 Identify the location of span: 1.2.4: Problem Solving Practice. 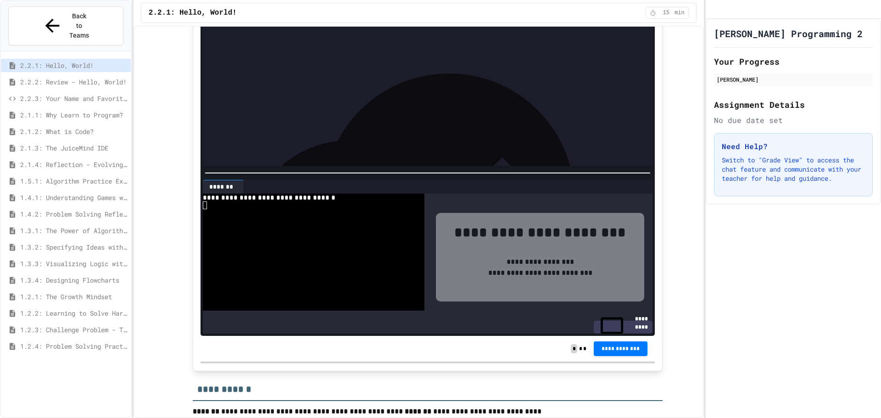
(73, 346).